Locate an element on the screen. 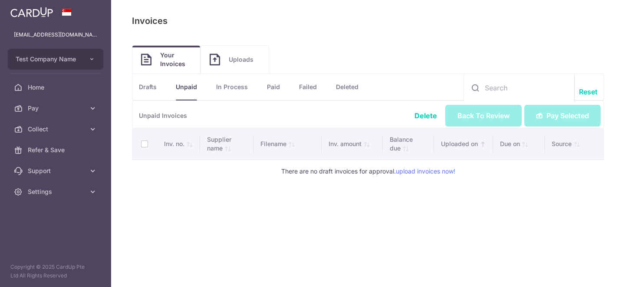  a: Unpaid is located at coordinates (186, 87).